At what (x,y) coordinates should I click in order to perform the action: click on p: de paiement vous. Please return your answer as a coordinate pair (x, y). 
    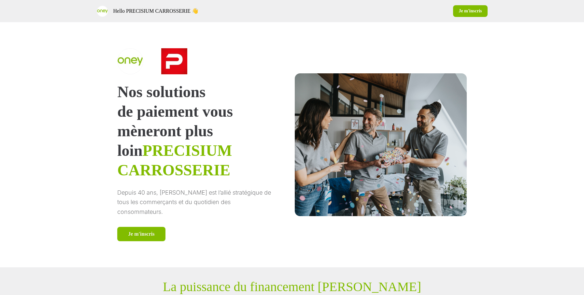
    Looking at the image, I should click on (197, 111).